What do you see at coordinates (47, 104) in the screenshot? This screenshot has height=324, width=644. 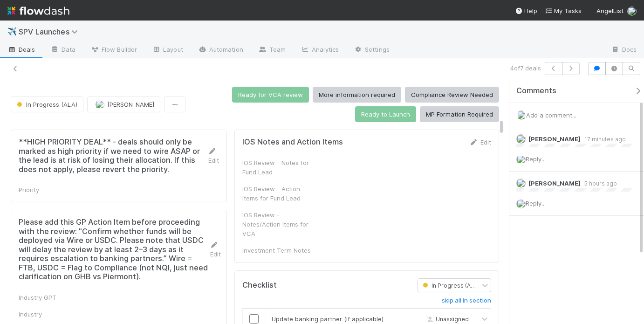 I see `button: In Progress (ALA)` at bounding box center [47, 104].